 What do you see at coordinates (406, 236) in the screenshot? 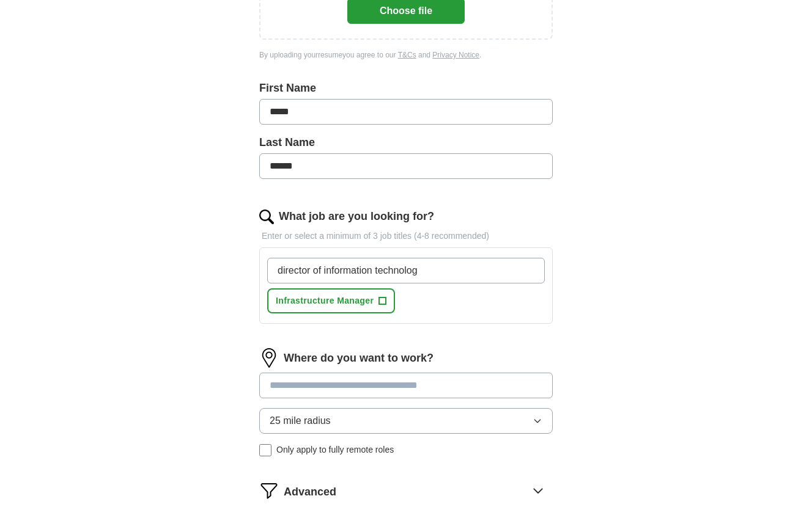
I see `p: Enter or select a minimum of 3 job titles (4-8 recommended)` at bounding box center [406, 236].